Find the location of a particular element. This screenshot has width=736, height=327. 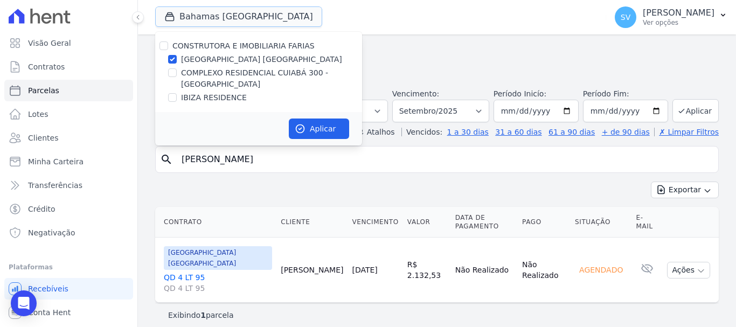

th: E-mail is located at coordinates (648, 222).